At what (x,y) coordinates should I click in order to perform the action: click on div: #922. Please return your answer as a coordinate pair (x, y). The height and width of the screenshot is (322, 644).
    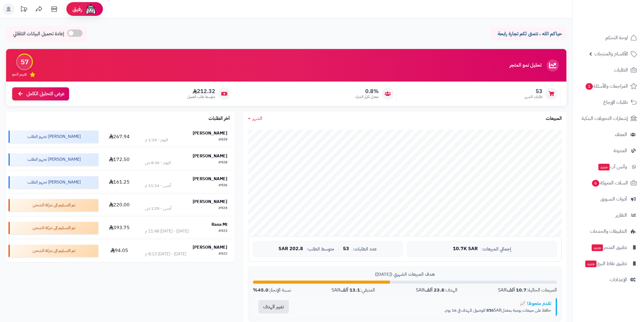
    Looking at the image, I should click on (223, 254).